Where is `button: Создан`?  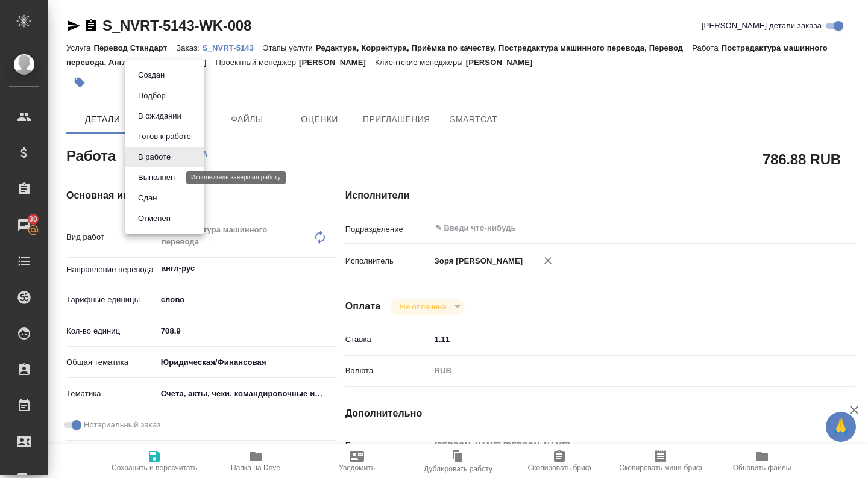
button: Создан is located at coordinates (151, 76).